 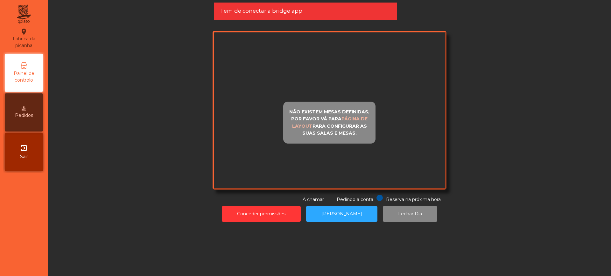 What do you see at coordinates (261, 11) in the screenshot?
I see `span: Tem de conectar a bridge app` at bounding box center [261, 11].